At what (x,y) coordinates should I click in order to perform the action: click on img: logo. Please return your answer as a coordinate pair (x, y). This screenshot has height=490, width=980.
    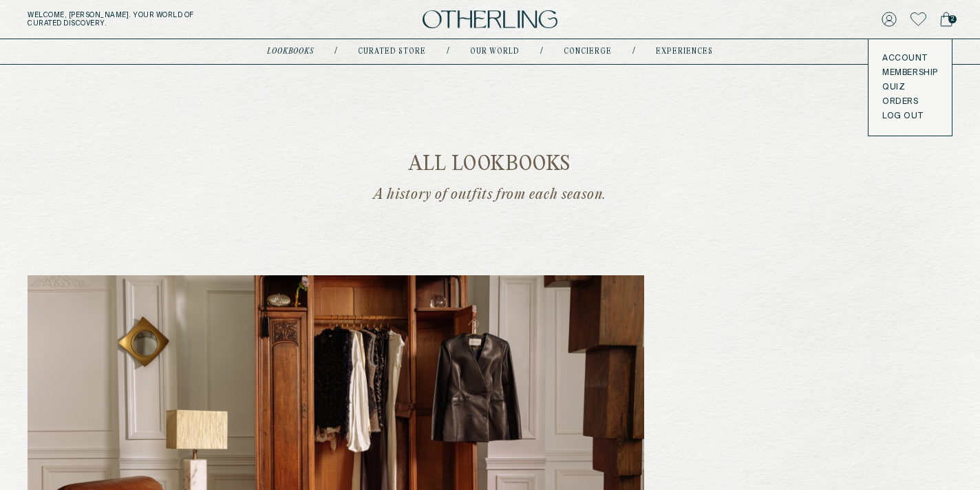
    Looking at the image, I should click on (490, 19).